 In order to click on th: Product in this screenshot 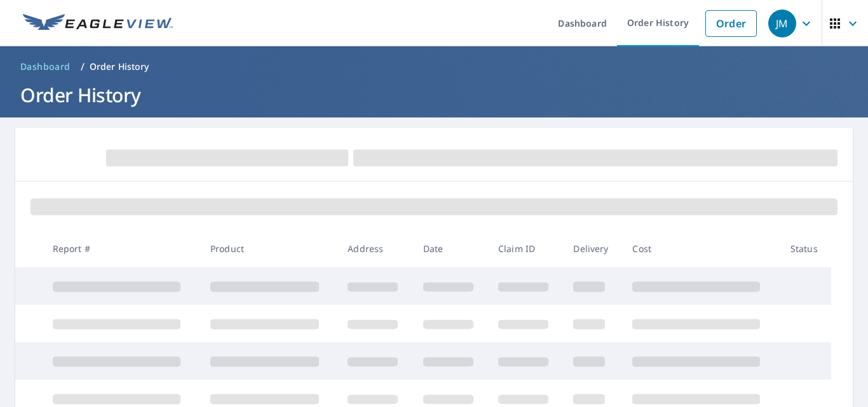, I will do `click(269, 248)`.